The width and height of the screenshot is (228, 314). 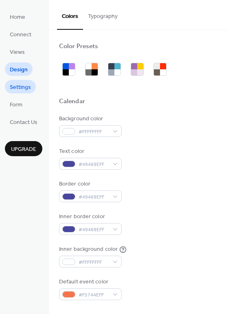 What do you see at coordinates (94, 295) in the screenshot?
I see `span: #F5744EFF` at bounding box center [94, 295].